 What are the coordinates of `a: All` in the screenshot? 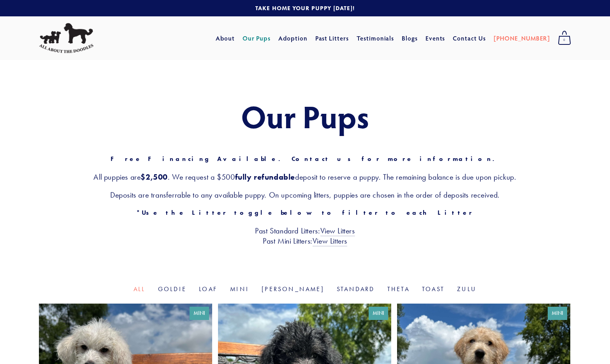 It's located at (139, 289).